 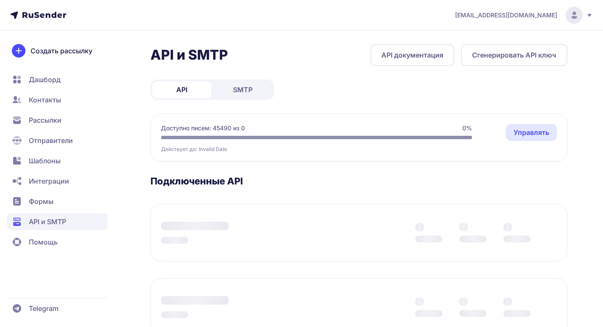 I want to click on span: Рассылки, so click(x=45, y=120).